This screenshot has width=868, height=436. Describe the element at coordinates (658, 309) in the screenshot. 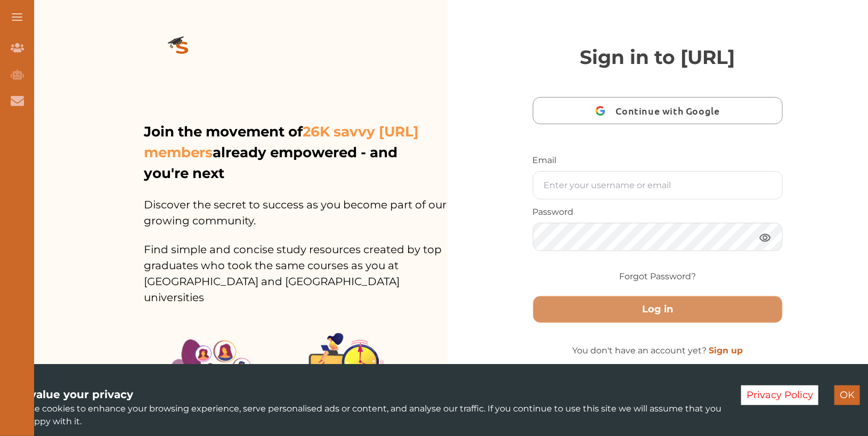

I see `button: Log in` at that location.